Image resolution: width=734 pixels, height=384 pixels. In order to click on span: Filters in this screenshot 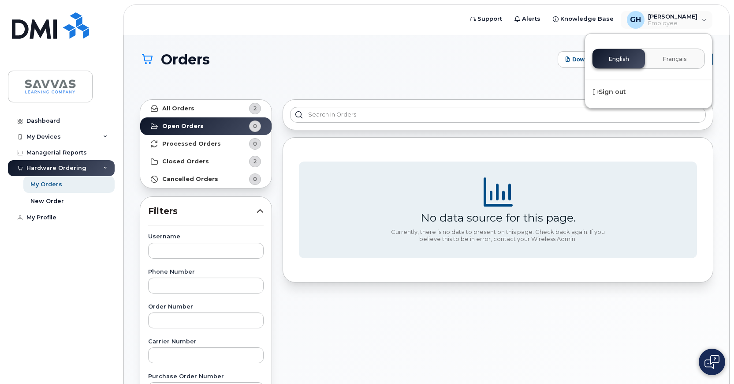, I will do `click(202, 211)`.